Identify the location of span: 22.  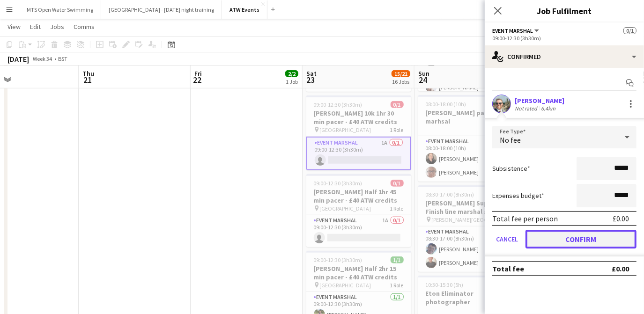
(197, 79).